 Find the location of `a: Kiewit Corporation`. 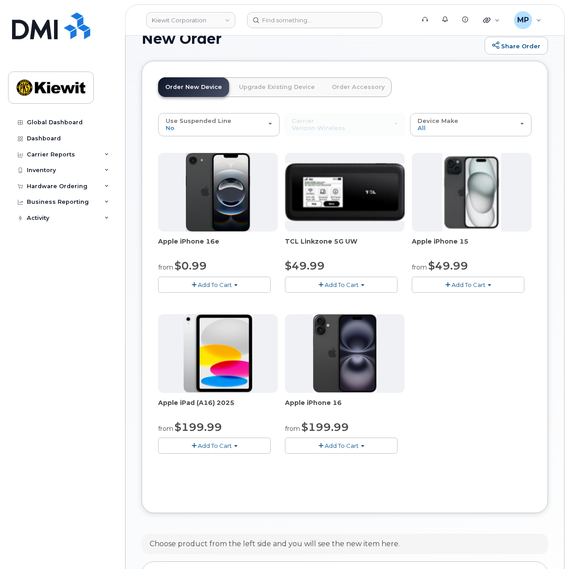

a: Kiewit Corporation is located at coordinates (191, 20).